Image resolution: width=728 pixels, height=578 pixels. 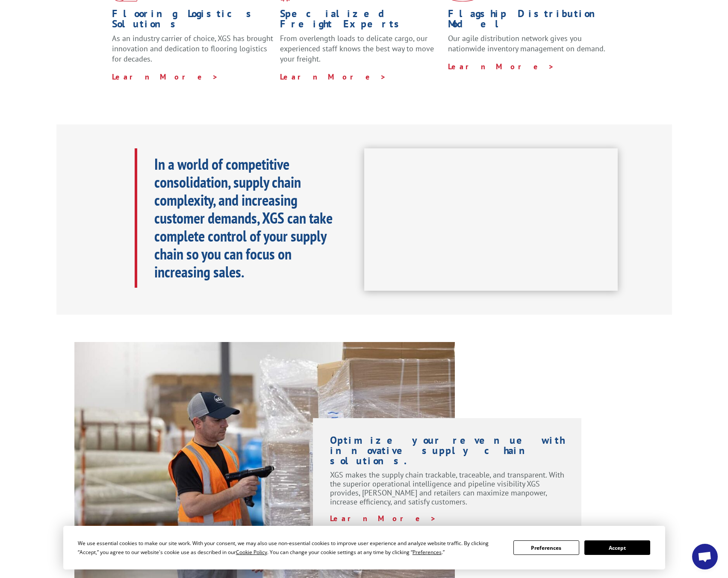 What do you see at coordinates (528, 21) in the screenshot?
I see `h1: Flagship Distribution Model` at bounding box center [528, 21].